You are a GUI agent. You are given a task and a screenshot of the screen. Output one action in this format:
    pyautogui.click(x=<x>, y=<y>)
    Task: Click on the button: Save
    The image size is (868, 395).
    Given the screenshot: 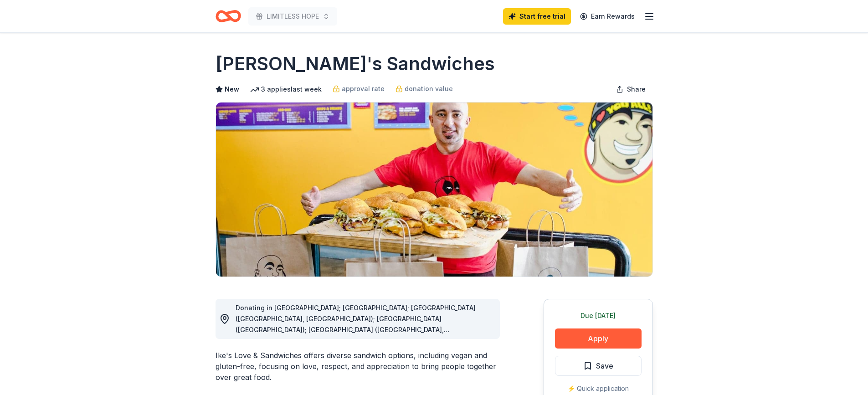 What is the action you would take?
    pyautogui.click(x=598, y=366)
    